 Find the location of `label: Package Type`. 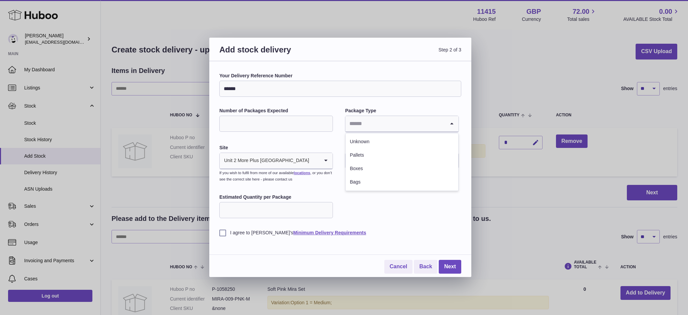

label: Package Type is located at coordinates (402, 111).